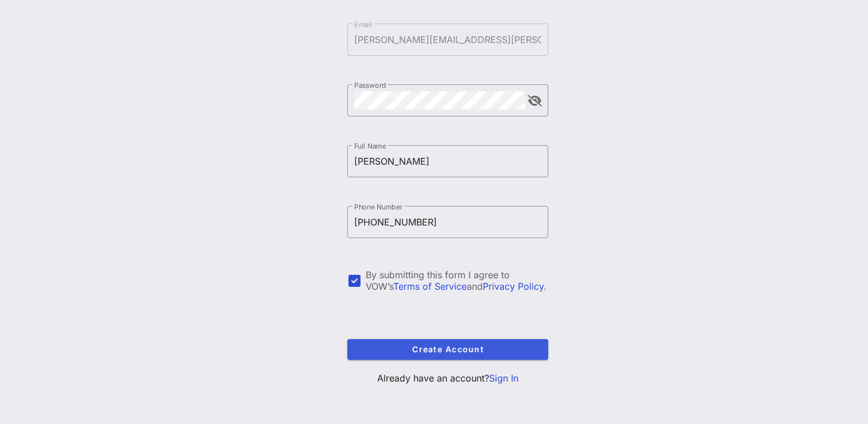 Image resolution: width=868 pixels, height=424 pixels. What do you see at coordinates (363, 24) in the screenshot?
I see `label: Email` at bounding box center [363, 24].